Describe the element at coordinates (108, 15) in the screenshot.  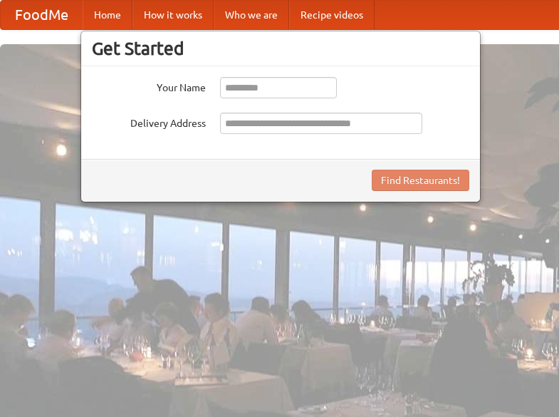
I see `a: Home` at that location.